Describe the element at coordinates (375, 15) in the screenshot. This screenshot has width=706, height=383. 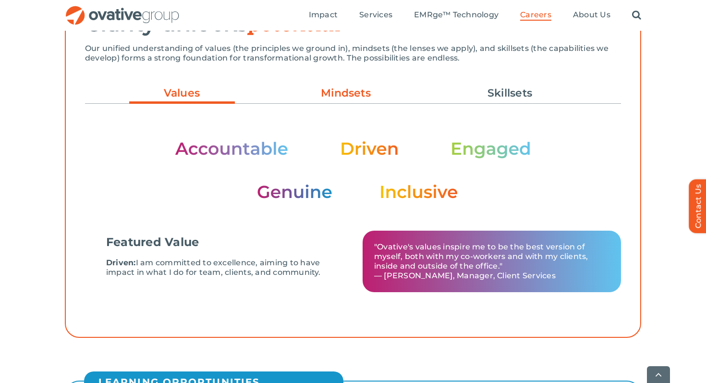
I see `span: Services` at that location.